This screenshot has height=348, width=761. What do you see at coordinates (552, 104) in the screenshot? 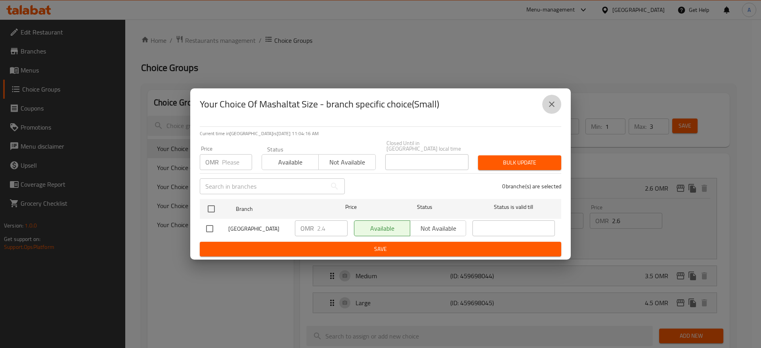
I see `button: close` at bounding box center [552, 104].